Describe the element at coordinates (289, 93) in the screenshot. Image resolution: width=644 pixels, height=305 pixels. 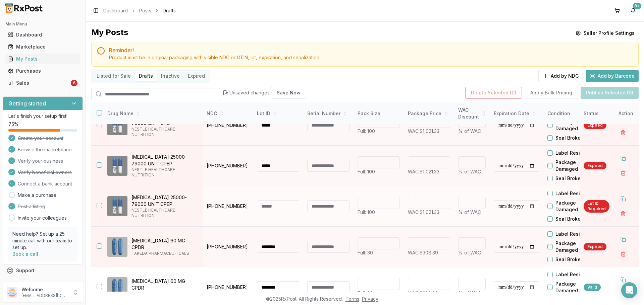
I see `button: Save Now` at that location.